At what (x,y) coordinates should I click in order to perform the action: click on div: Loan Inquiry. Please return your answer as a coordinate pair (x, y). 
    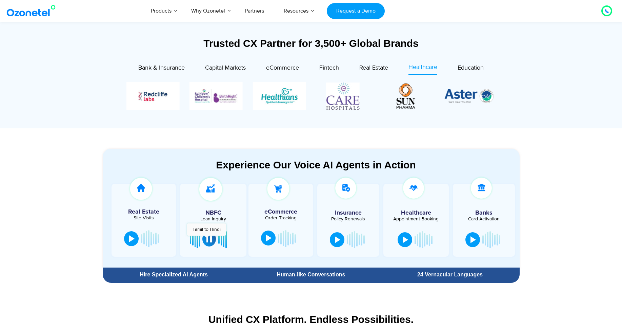
    Looking at the image, I should click on (213, 219).